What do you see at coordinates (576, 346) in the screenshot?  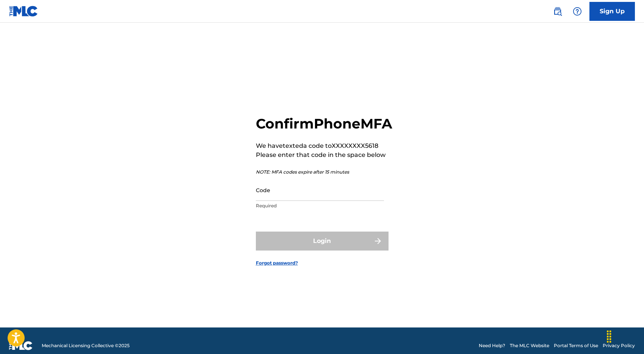 I see `a: Portal Terms of Use` at bounding box center [576, 346].